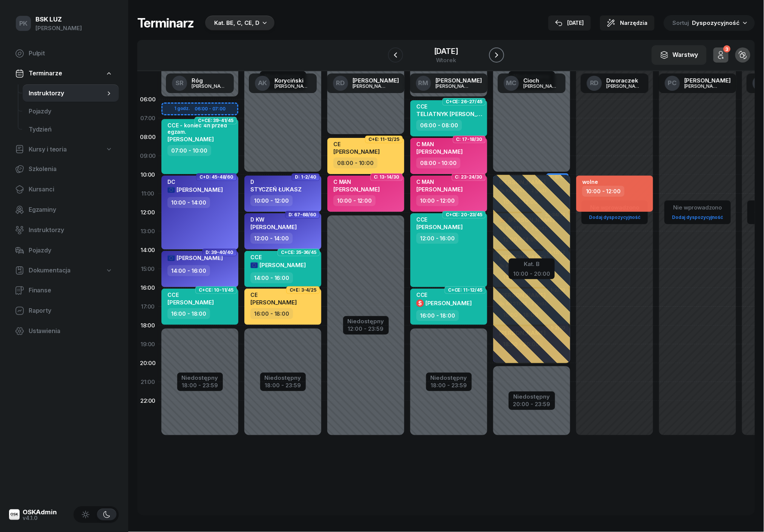 The height and width of the screenshot is (532, 764). I want to click on a: Pojazdy, so click(64, 251).